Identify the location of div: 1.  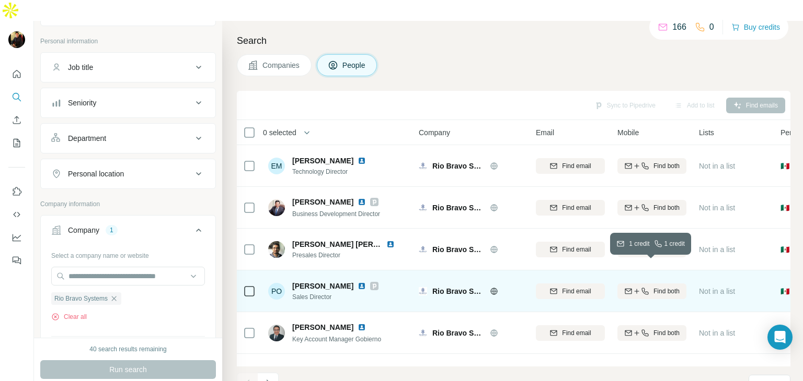
(111, 230).